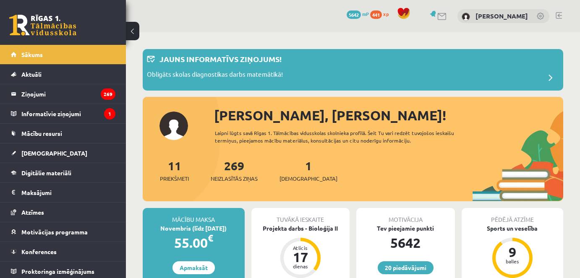  Describe the element at coordinates (63, 133) in the screenshot. I see `a: Mācību resursi` at that location.